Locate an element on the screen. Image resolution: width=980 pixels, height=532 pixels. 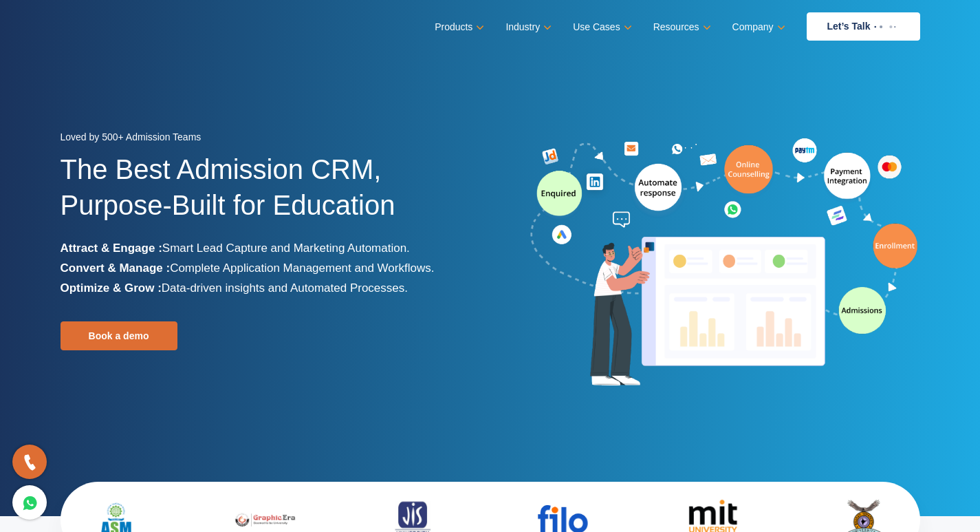
a: Use Cases is located at coordinates (601, 27).